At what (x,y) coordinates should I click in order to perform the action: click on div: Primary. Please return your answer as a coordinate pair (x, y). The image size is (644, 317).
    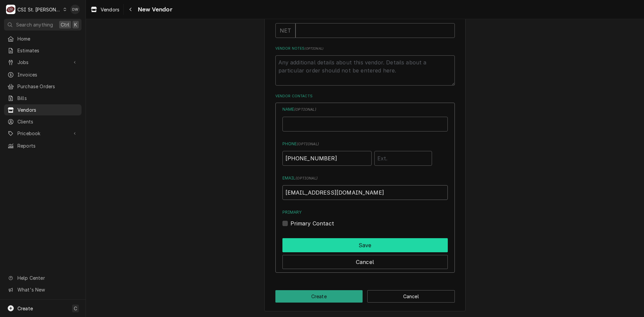
    Looking at the image, I should click on (365, 218).